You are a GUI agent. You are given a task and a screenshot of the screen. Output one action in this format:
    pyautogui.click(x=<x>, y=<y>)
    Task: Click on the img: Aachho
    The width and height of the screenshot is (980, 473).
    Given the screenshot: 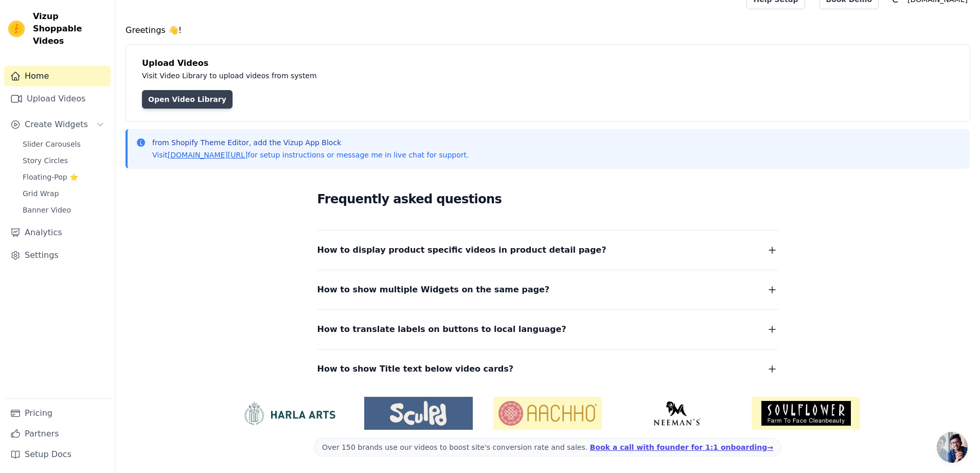 What is the action you would take?
    pyautogui.click(x=547, y=413)
    